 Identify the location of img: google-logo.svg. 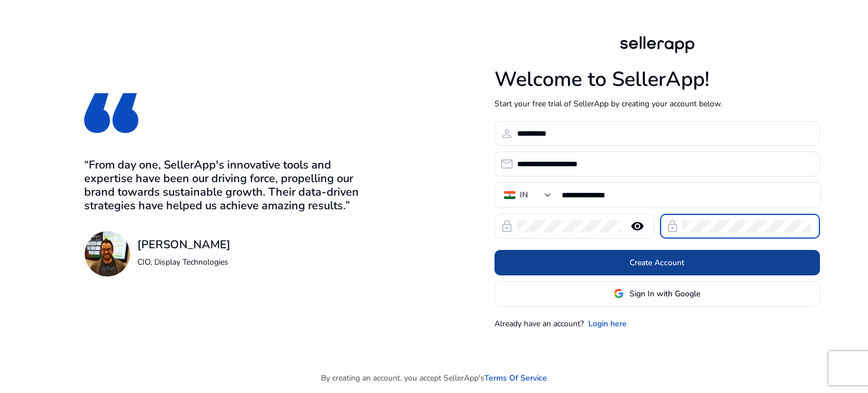
(619, 294).